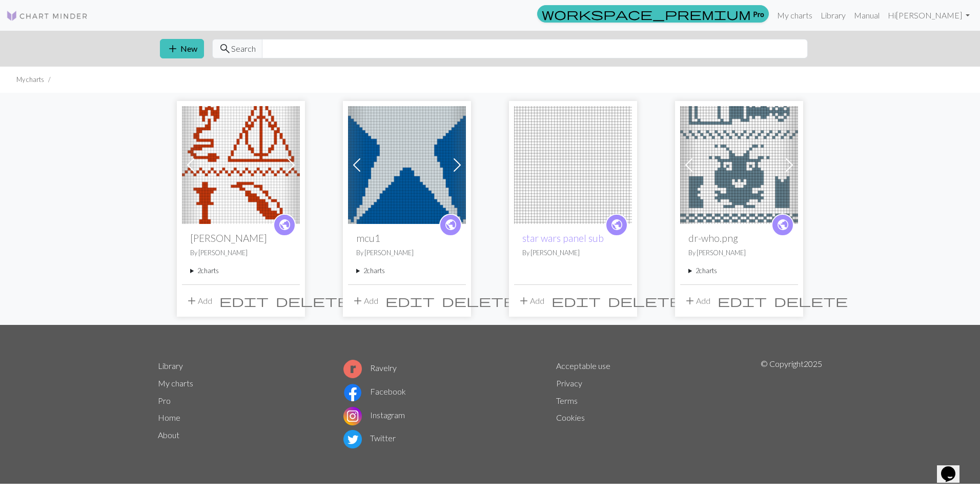 This screenshot has height=493, width=980. What do you see at coordinates (569, 383) in the screenshot?
I see `a: Privacy` at bounding box center [569, 383].